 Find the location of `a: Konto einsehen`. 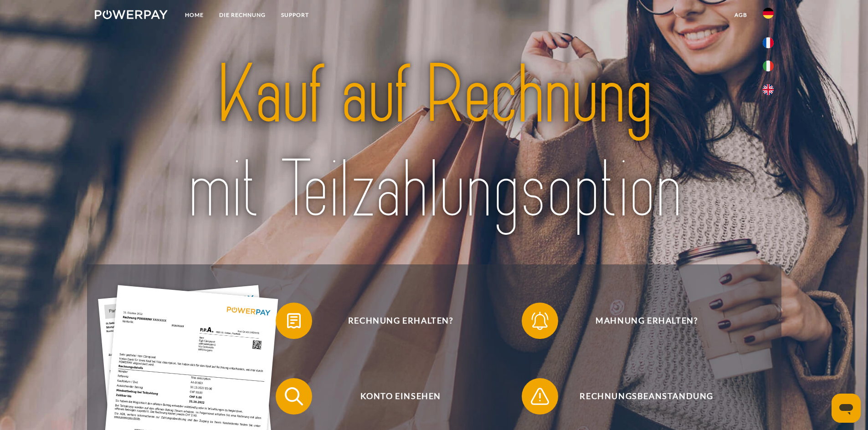

a: Konto einsehen is located at coordinates (394, 397).